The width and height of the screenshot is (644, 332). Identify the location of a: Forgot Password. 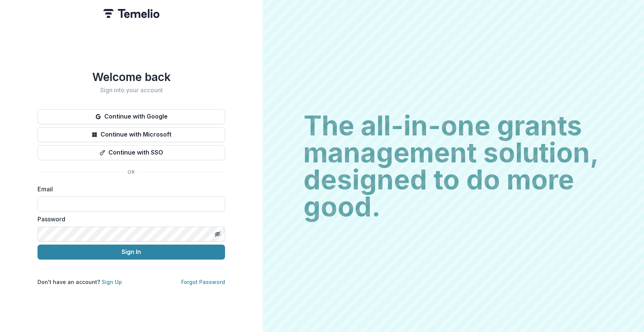
(203, 281).